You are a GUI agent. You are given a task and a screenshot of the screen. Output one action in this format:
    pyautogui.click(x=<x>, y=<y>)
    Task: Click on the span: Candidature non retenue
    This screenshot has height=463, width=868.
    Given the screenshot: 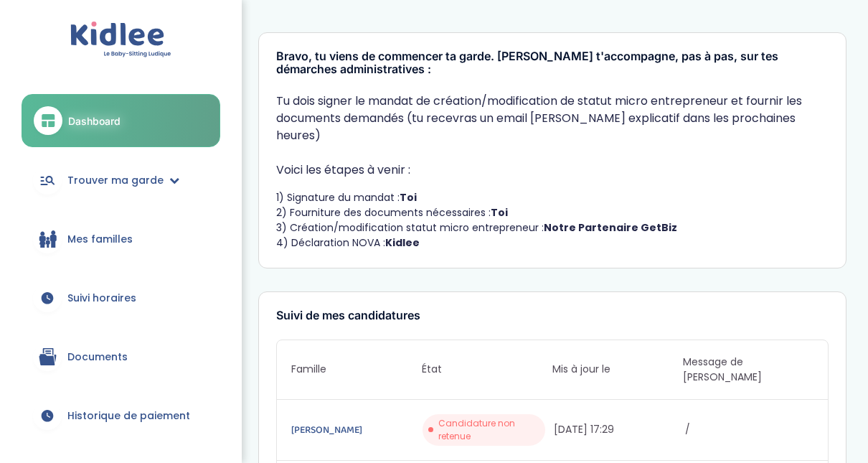 What is the action you would take?
    pyautogui.click(x=488, y=430)
    